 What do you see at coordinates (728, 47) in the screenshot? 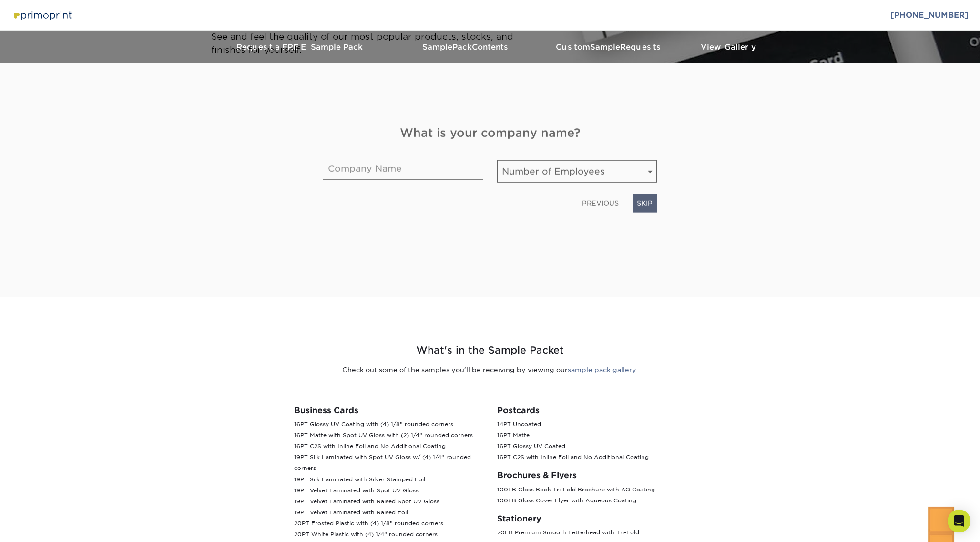
I see `h3: View Gallery` at bounding box center [728, 47].